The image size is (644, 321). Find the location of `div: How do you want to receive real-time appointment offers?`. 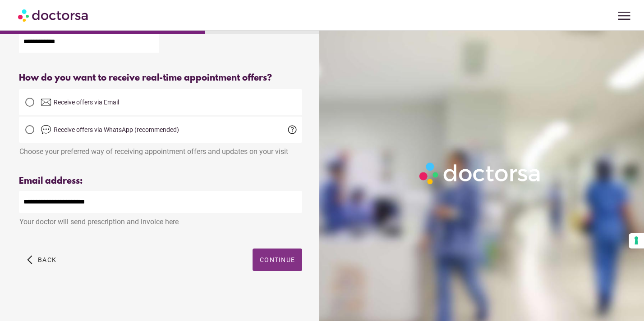

div: How do you want to receive real-time appointment offers? is located at coordinates (160, 78).